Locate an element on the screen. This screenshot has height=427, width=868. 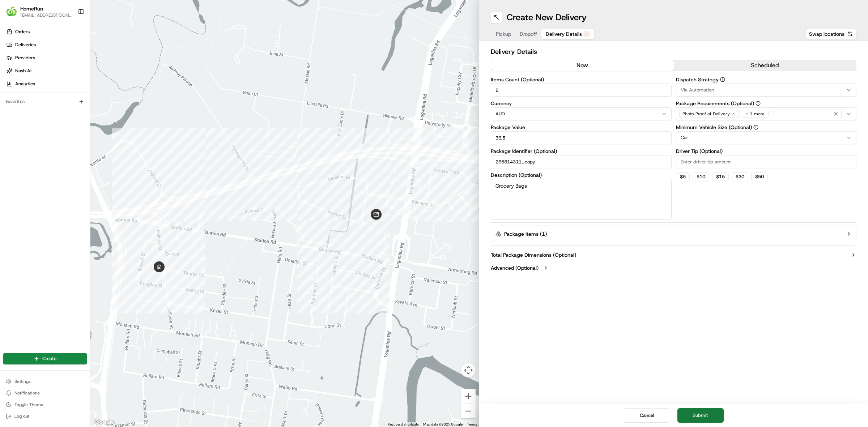
button: Package Items (1) is located at coordinates (674, 234).